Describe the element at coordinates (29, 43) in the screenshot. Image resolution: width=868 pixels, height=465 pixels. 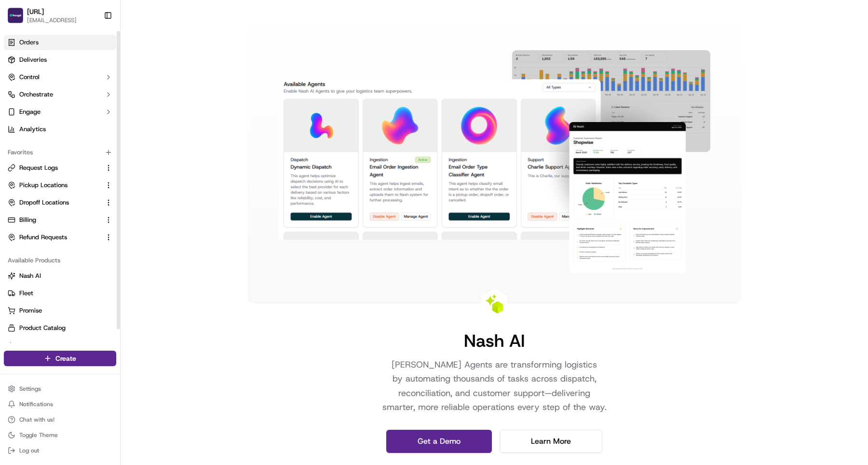
I see `span: Orders` at that location.